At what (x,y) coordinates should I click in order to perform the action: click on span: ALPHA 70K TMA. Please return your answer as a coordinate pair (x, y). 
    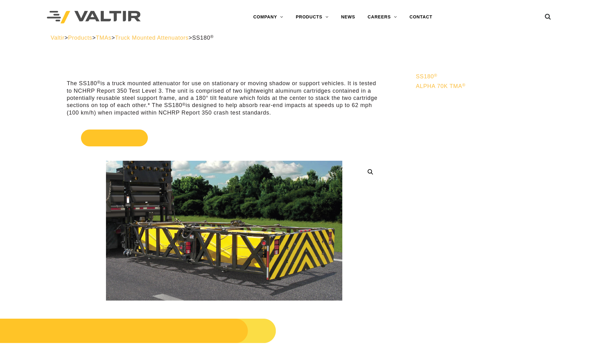
    Looking at the image, I should click on (440, 86).